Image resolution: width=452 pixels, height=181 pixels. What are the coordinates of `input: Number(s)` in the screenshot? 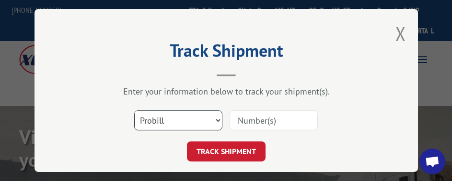 It's located at (273, 121).